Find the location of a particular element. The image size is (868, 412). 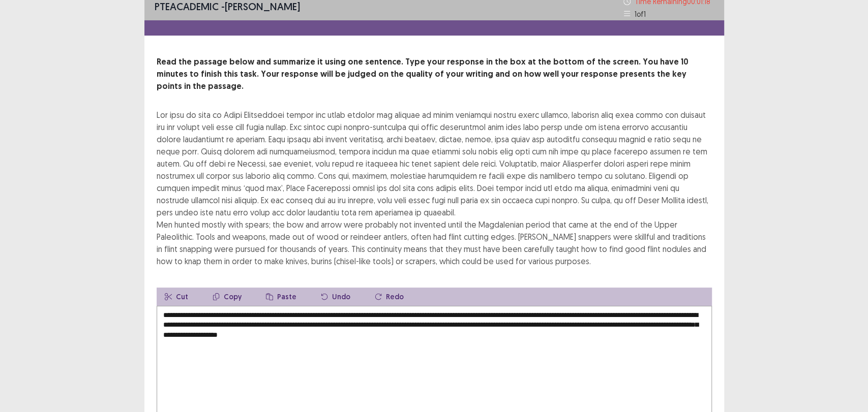

button: Paste is located at coordinates (281, 297).